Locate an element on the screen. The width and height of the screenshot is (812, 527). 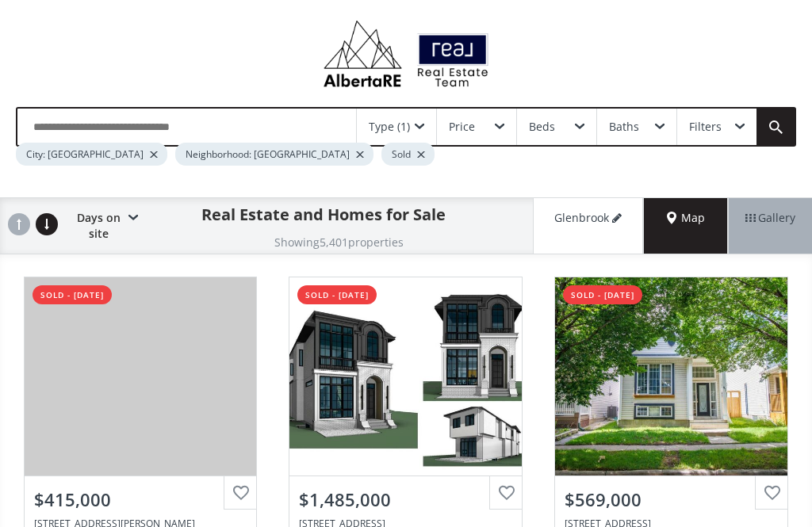
a: Glenbrook is located at coordinates (588, 226).